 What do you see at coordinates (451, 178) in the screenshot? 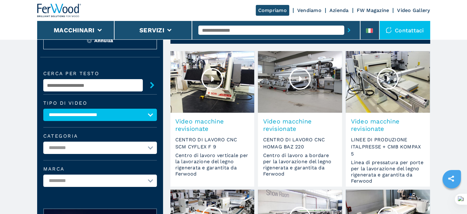
I see `a: sharethis` at bounding box center [451, 178].